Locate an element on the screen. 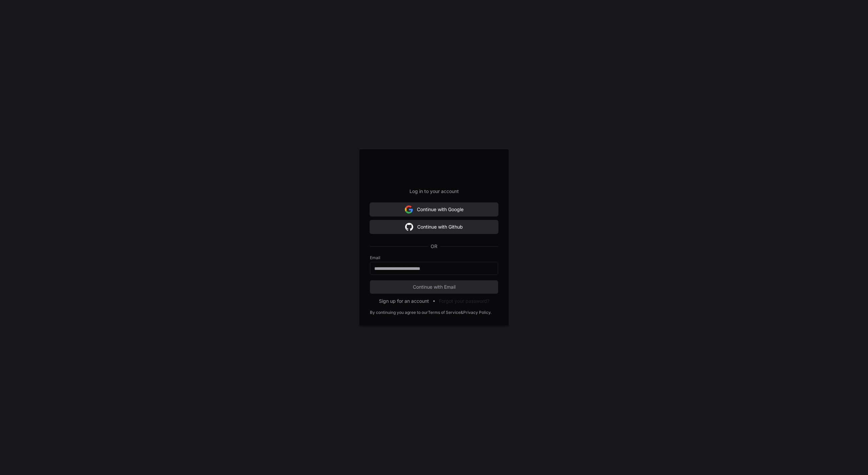 The image size is (868, 475). span: Continue with Email is located at coordinates (434, 287).